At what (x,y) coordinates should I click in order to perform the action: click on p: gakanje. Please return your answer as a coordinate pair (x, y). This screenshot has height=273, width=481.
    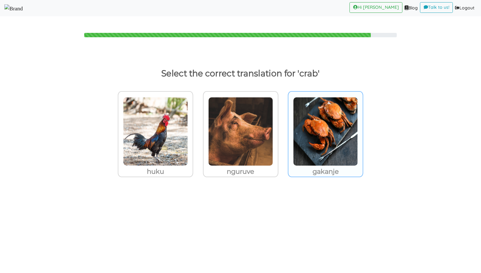
    Looking at the image, I should click on (325, 172).